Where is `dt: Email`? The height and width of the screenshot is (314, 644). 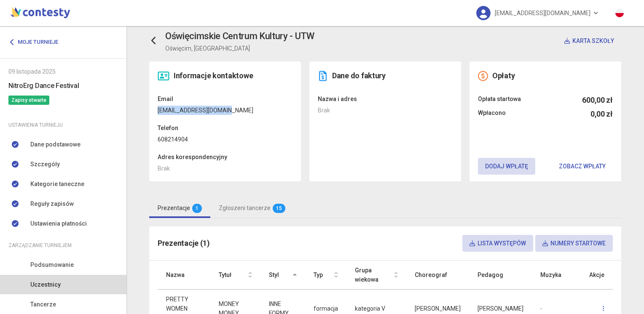
dt: Email is located at coordinates (225, 99).